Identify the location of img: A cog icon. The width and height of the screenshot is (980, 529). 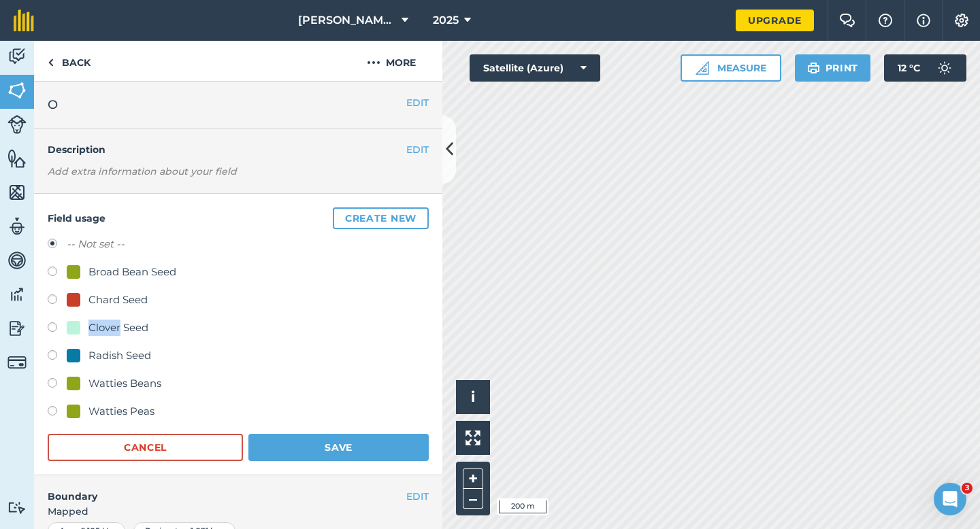
(962, 20).